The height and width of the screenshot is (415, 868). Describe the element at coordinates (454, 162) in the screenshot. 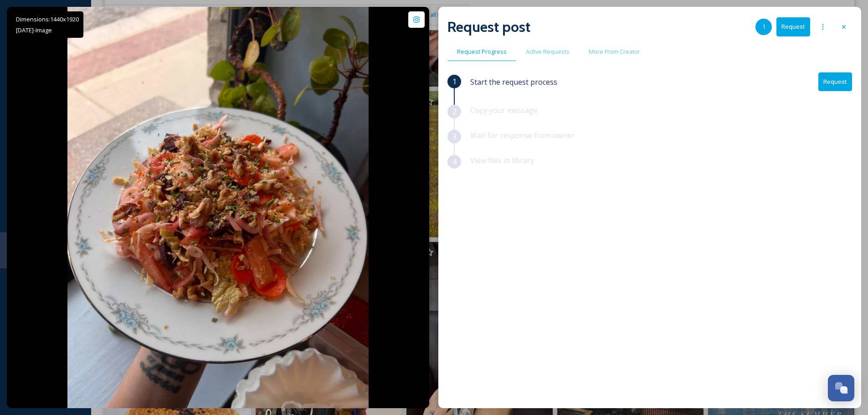

I see `span: 4` at that location.